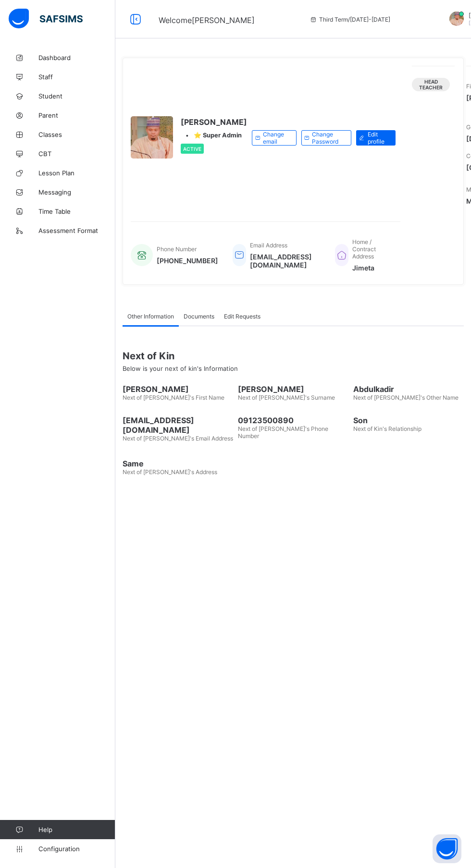 Image resolution: width=471 pixels, height=868 pixels. What do you see at coordinates (77, 96) in the screenshot?
I see `span: Student` at bounding box center [77, 96].